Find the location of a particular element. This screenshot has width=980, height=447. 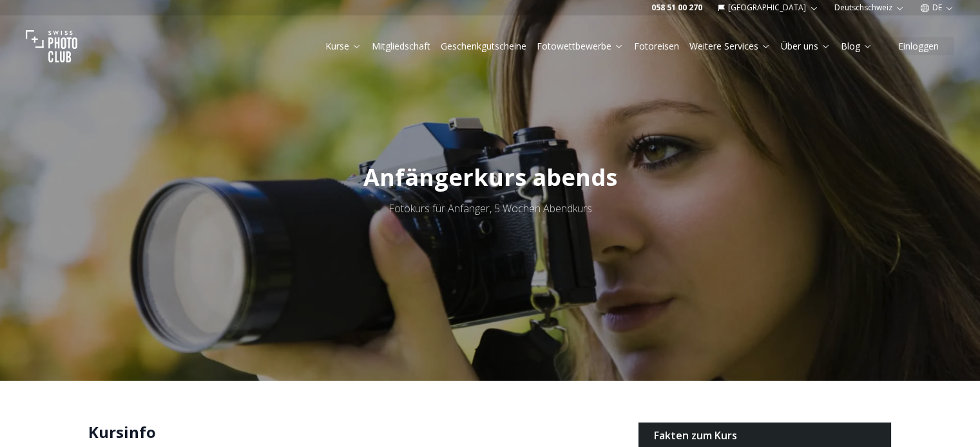

button: Fotoreisen is located at coordinates (656, 46).